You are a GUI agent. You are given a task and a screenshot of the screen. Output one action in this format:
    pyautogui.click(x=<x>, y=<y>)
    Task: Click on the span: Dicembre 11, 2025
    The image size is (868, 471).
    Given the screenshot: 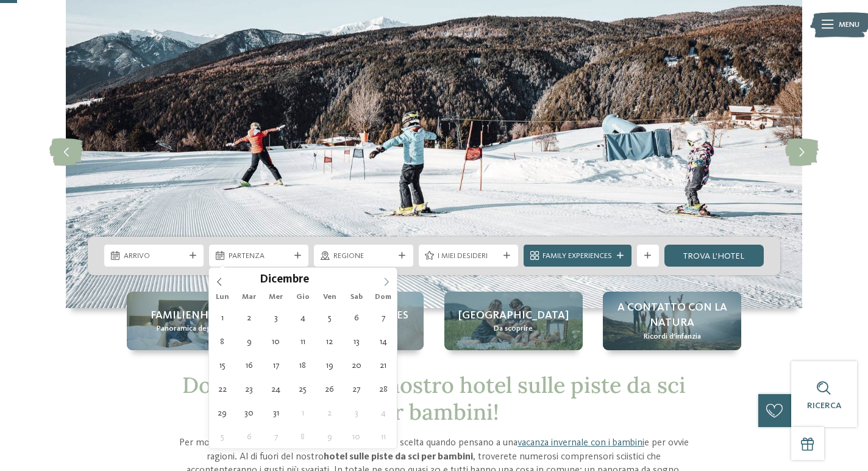 What is the action you would take?
    pyautogui.click(x=302, y=341)
    